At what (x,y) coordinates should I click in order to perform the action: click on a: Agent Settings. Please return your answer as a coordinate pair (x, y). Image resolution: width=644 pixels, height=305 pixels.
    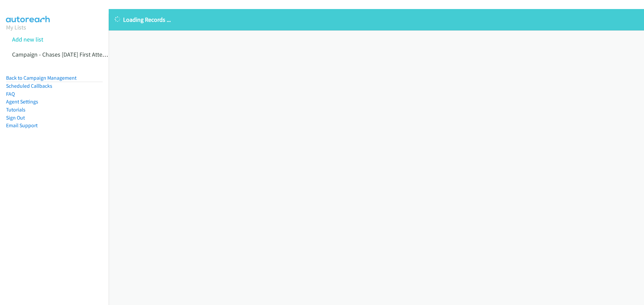
    Looking at the image, I should click on (22, 101).